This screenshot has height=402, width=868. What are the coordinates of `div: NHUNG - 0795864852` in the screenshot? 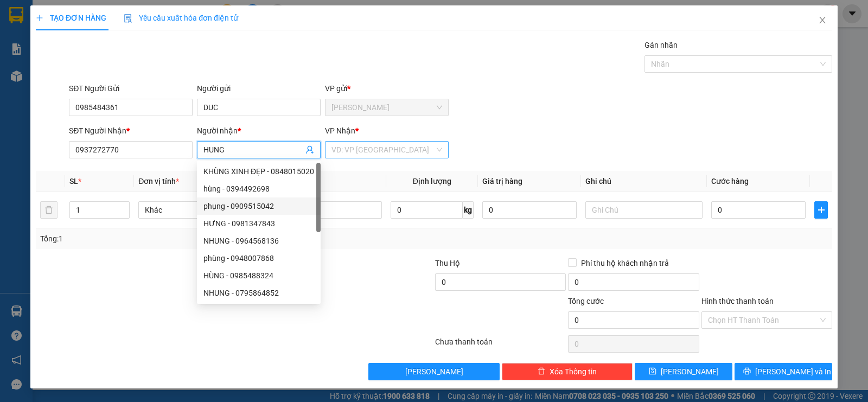 It's located at (259, 293).